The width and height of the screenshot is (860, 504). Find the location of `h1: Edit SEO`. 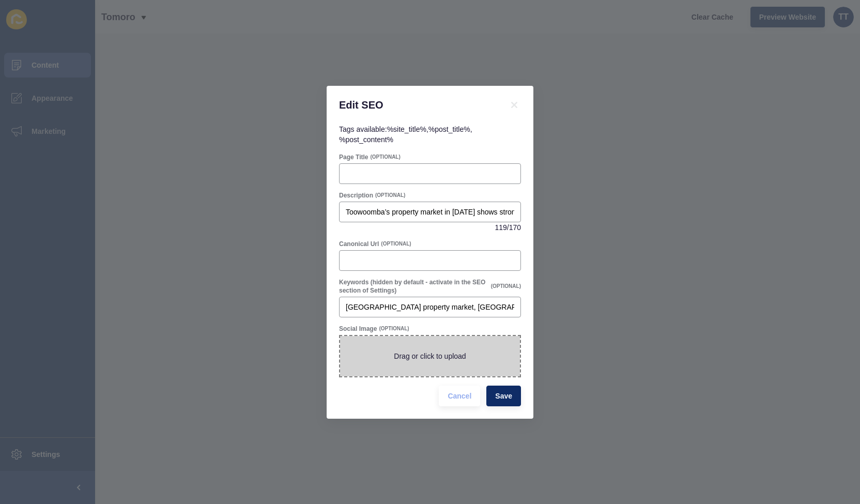

h1: Edit SEO is located at coordinates (417, 105).